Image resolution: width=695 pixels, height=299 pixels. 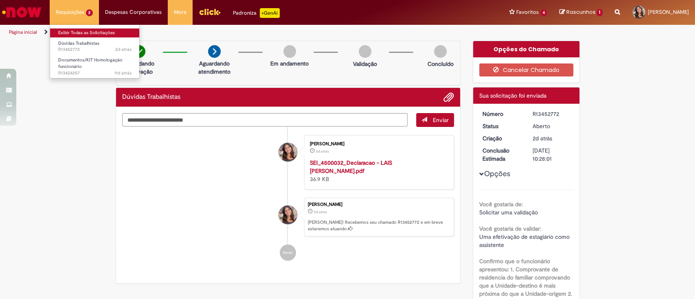 I want to click on img: ServiceNow, so click(x=22, y=12).